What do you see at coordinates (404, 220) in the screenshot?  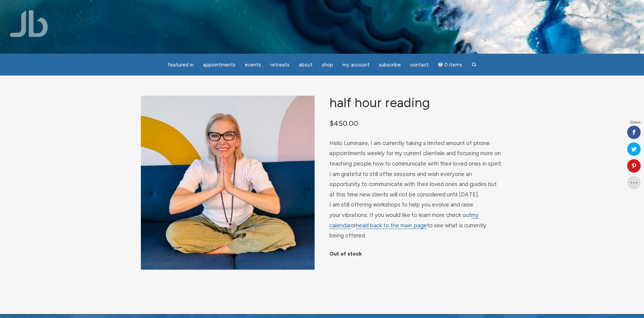 I see `a: my calendar` at bounding box center [404, 220].